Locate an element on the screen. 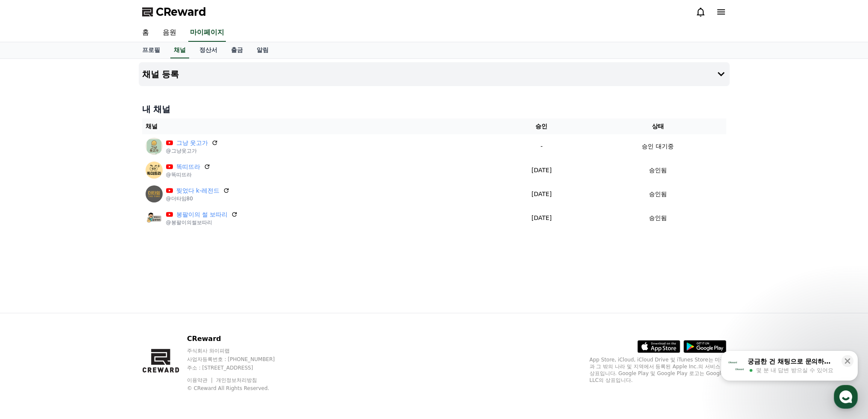 Image resolution: width=868 pixels, height=419 pixels. p: App Store, iCloud, iCloud Drive 및 iTunes Store는 미국과 그 밖의 나라 및 지역에서 등록된 Apple Inc.의 서비스 상표입니다. Goo... is located at coordinates (657, 370).